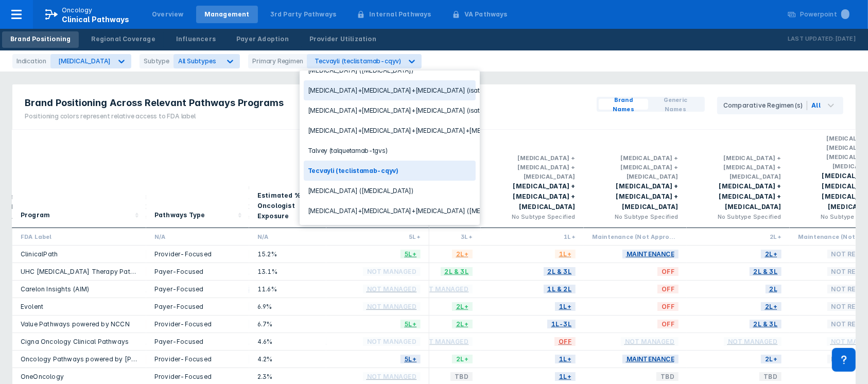 Image resolution: width=868 pixels, height=384 pixels. Describe the element at coordinates (154, 116) in the screenshot. I see `div: Positioning colors represent relative access to FDA label` at that location.